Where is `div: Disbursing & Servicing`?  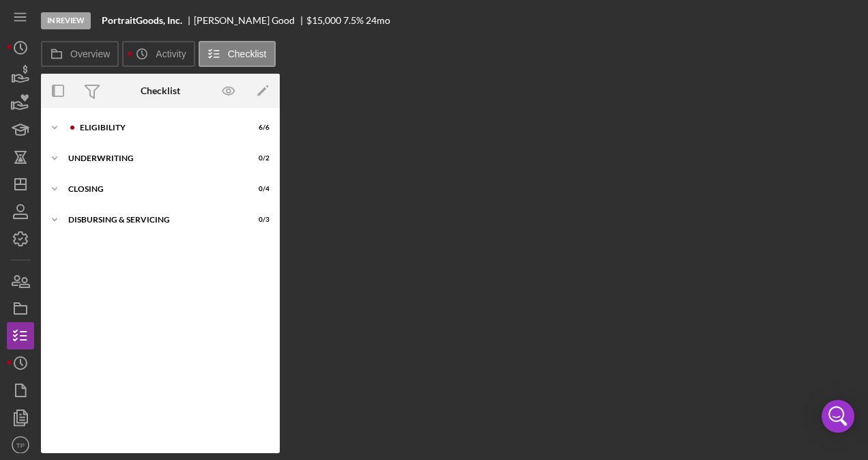 div: Disbursing & Servicing is located at coordinates (151, 220).